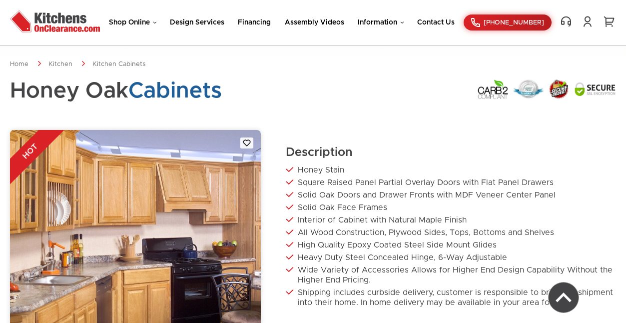 The image size is (626, 323). Describe the element at coordinates (119, 64) in the screenshot. I see `a: Kitchen Cabinets` at that location.